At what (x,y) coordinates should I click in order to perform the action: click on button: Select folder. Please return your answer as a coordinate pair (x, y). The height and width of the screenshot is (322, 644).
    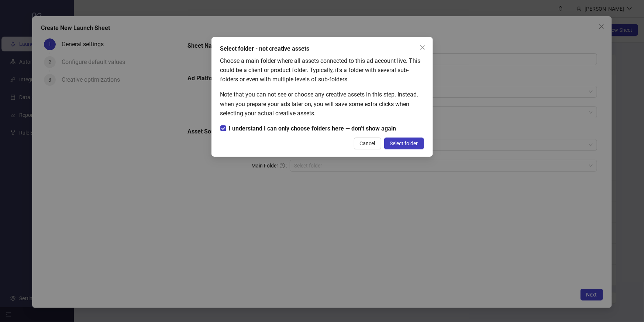
    Looking at the image, I should click on (405, 143).